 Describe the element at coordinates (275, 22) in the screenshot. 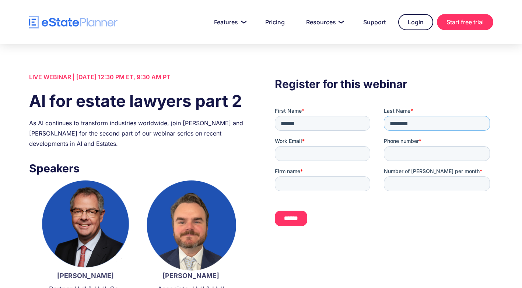

I see `a: Pricing` at that location.